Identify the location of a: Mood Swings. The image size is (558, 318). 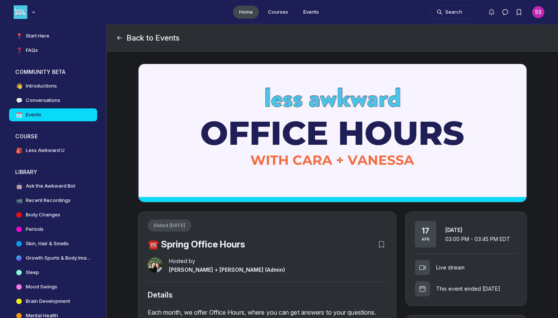
(53, 287).